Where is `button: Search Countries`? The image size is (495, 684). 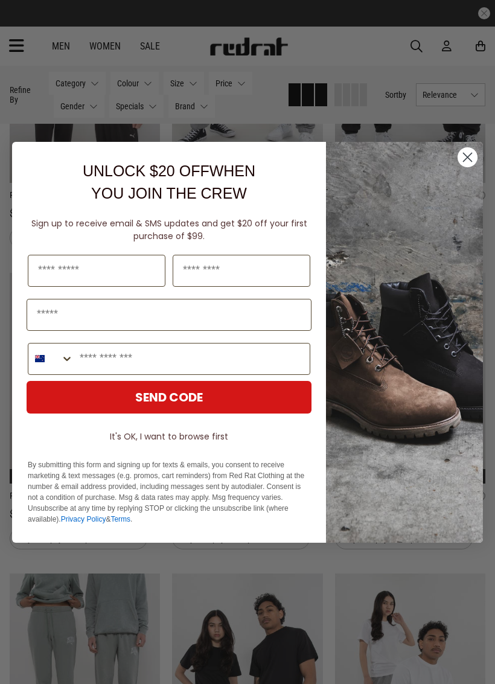
button: Search Countries is located at coordinates (51, 359).